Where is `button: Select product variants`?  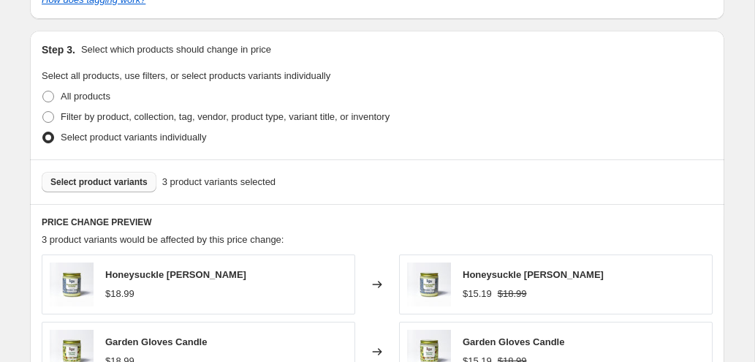
button: Select product variants is located at coordinates (99, 182).